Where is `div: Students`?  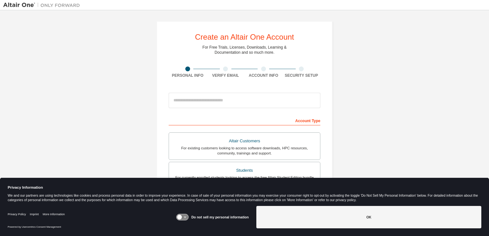
div: Students is located at coordinates (244, 170).